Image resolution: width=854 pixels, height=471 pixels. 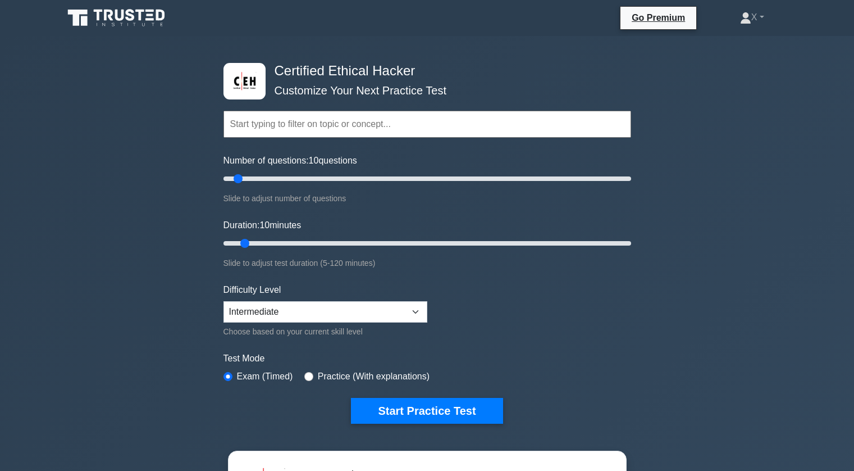 I want to click on label: Difficulty Level, so click(x=252, y=290).